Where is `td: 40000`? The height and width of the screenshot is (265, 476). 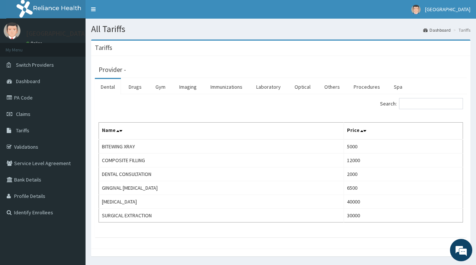 td: 40000 is located at coordinates (404, 201).